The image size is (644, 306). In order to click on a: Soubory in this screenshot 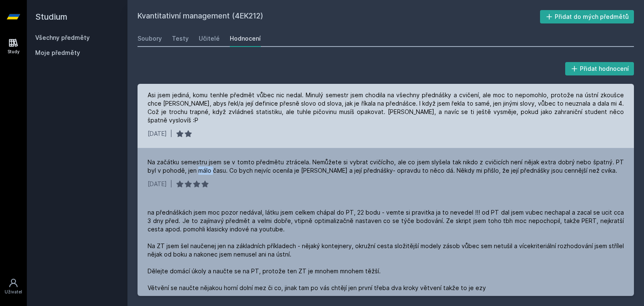, I will do `click(150, 38)`.